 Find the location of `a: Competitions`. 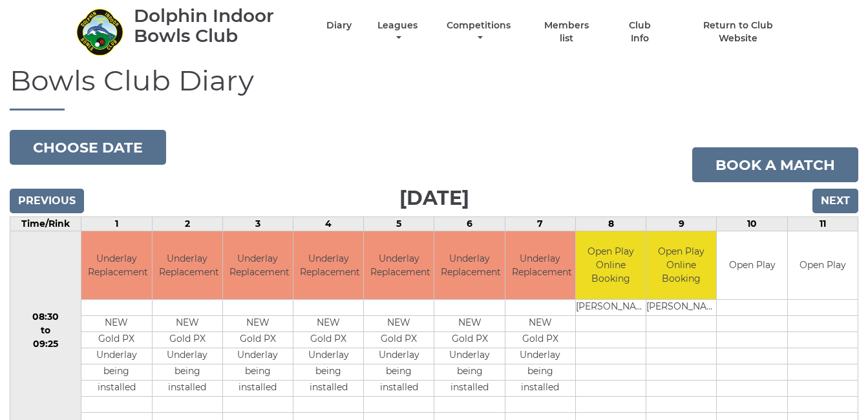

a: Competitions is located at coordinates (479, 32).